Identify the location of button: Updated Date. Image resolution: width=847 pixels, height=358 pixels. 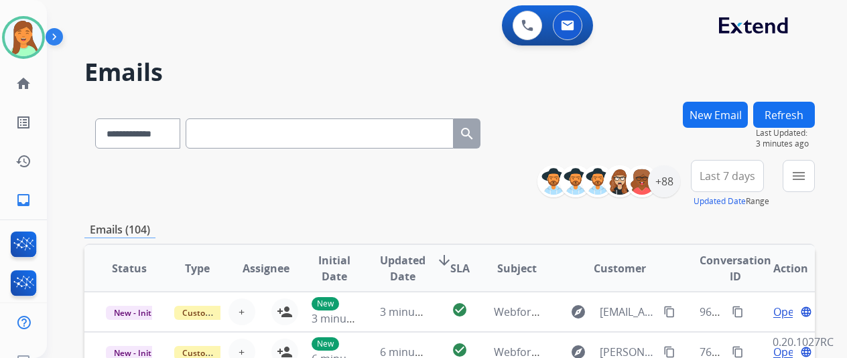
(719, 202).